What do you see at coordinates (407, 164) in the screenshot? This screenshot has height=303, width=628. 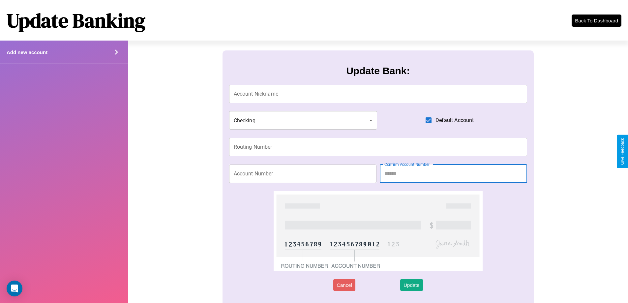 I see `label: Confirm Account Number` at bounding box center [407, 164].